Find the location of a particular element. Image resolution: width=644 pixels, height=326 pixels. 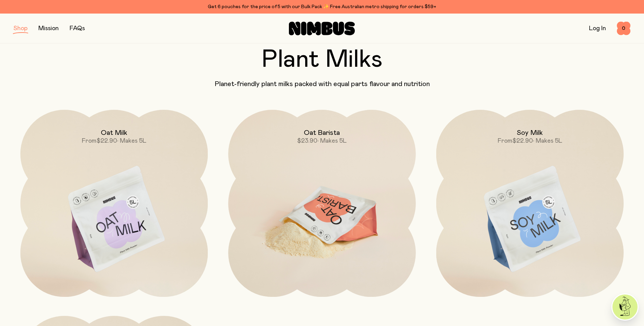

h2: Plant Milks is located at coordinates (322, 60).